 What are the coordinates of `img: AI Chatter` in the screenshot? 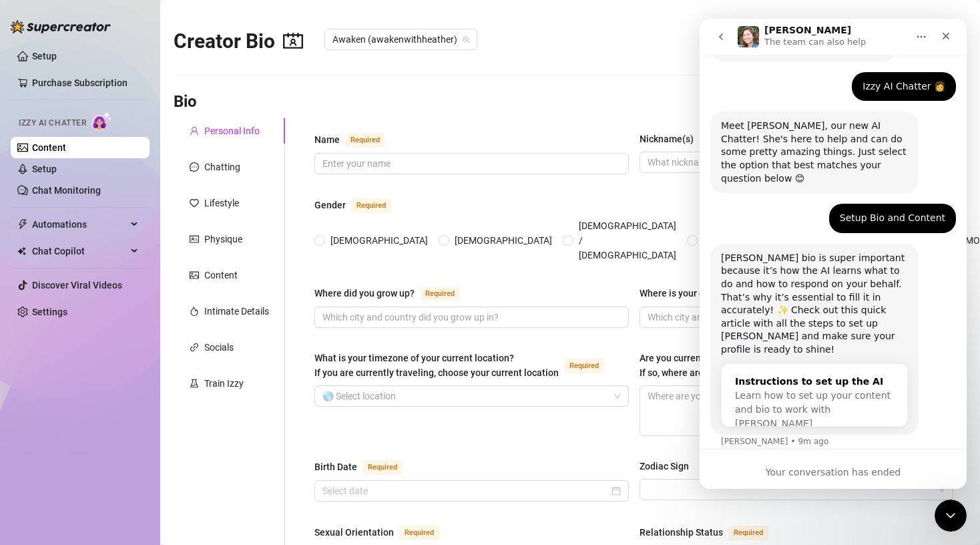 It's located at (101, 121).